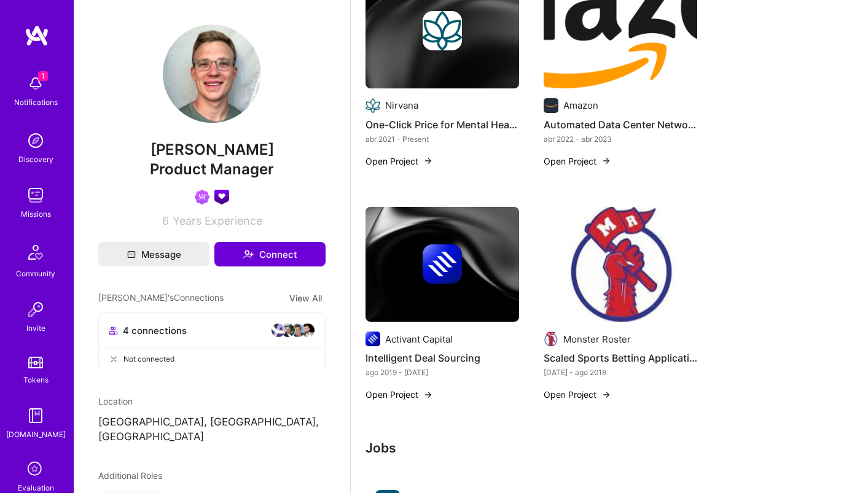 This screenshot has height=493, width=868. Describe the element at coordinates (37, 36) in the screenshot. I see `img: logo` at that location.